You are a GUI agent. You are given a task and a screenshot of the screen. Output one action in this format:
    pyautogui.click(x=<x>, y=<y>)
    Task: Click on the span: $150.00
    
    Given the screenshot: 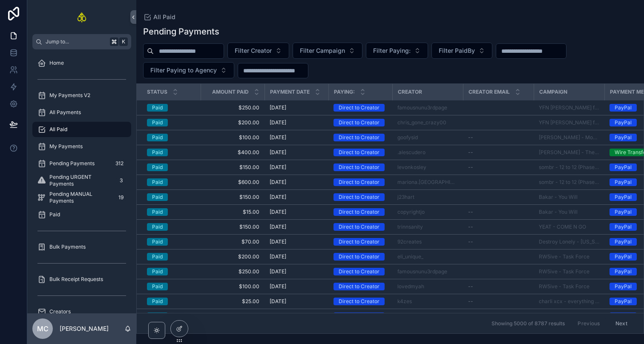 What is the action you would take?
    pyautogui.click(x=233, y=227)
    